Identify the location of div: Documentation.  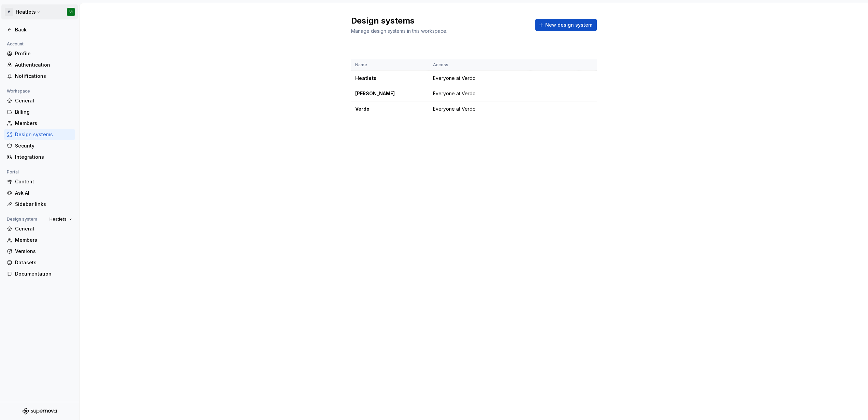
(44, 274).